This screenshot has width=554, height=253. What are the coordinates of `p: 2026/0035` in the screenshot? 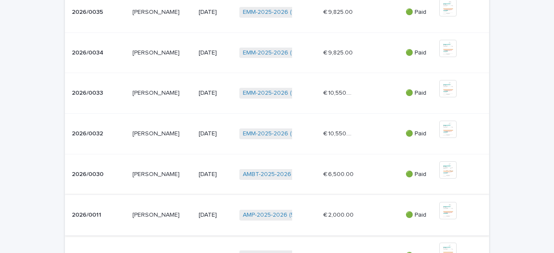 It's located at (88, 11).